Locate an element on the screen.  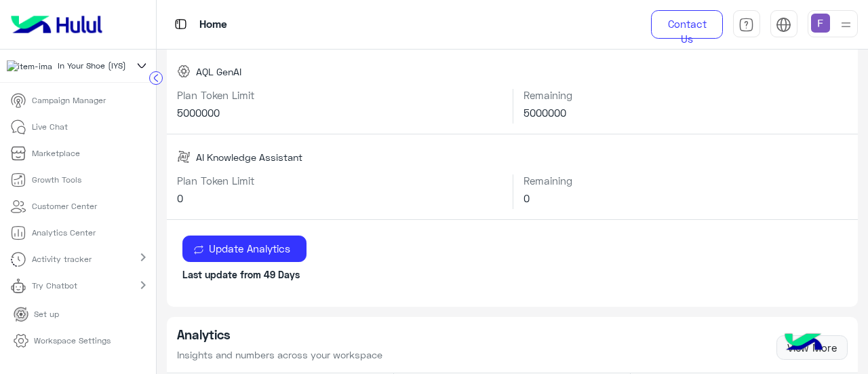
span: Update Analytics is located at coordinates (250, 249).